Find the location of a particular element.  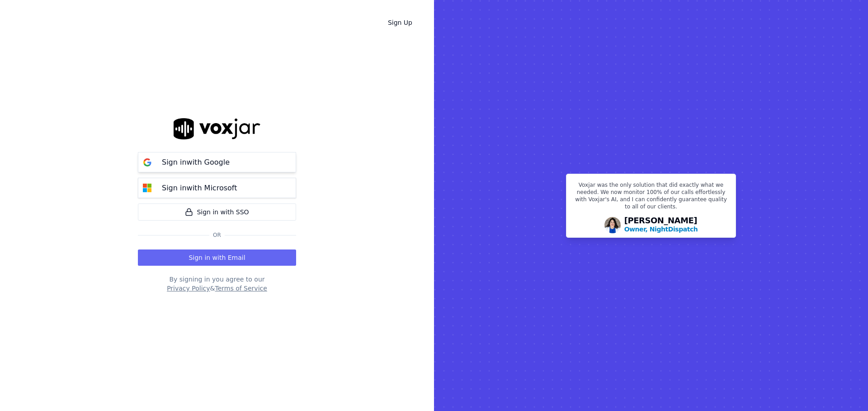

img: google Sign in button is located at coordinates (147, 163).